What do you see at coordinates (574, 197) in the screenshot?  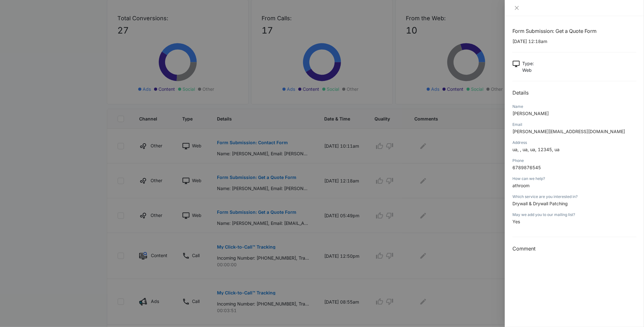 I see `div: Which service are you interested in?` at bounding box center [574, 197].